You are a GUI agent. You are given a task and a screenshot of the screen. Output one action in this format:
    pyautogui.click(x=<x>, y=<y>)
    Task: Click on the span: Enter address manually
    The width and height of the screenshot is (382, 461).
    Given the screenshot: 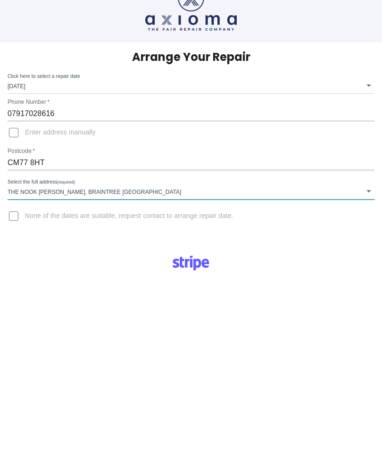 What is the action you would take?
    pyautogui.click(x=60, y=133)
    